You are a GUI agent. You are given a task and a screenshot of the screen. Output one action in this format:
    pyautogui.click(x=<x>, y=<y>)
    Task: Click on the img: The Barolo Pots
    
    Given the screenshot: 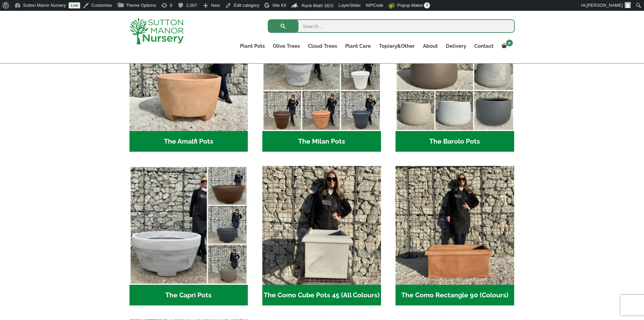 What is the action you would take?
    pyautogui.click(x=455, y=71)
    